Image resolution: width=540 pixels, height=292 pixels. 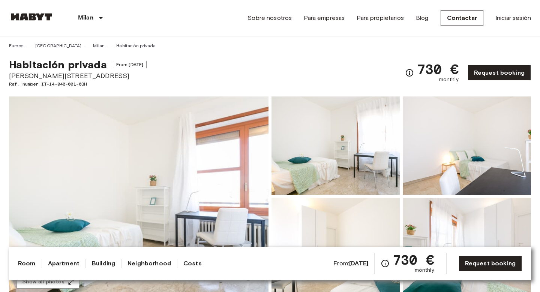 What do you see at coordinates (86, 18) in the screenshot?
I see `p: Milan` at bounding box center [86, 18].